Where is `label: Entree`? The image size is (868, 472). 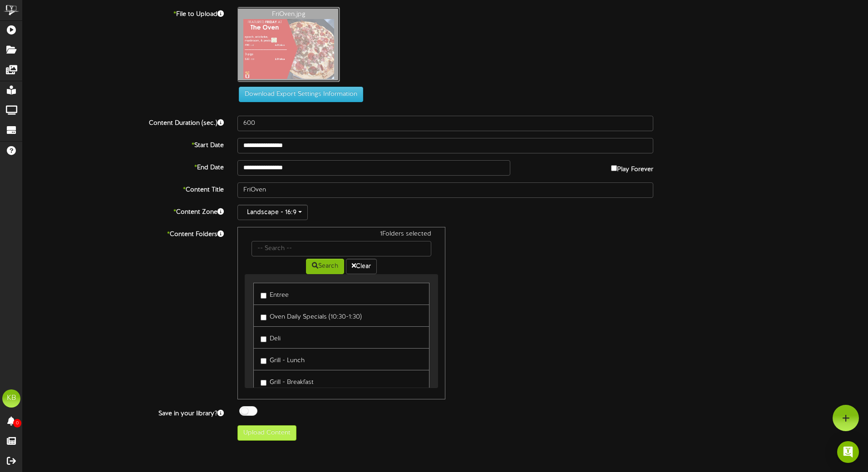 label: Entree is located at coordinates (275, 293).